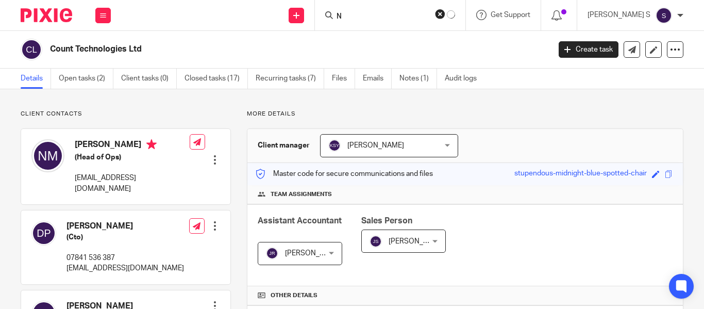 This screenshot has height=309, width=704. What do you see at coordinates (301, 194) in the screenshot?
I see `span: Team assignments` at bounding box center [301, 194].